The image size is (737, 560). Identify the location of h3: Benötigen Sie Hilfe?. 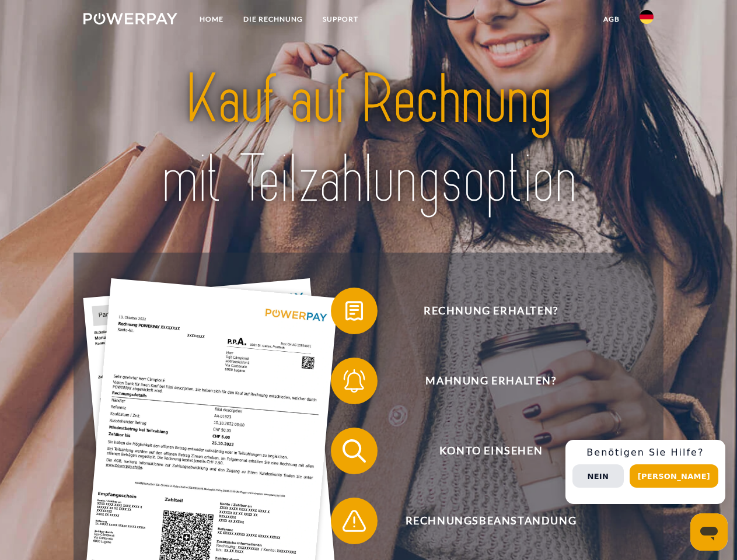
(645, 453).